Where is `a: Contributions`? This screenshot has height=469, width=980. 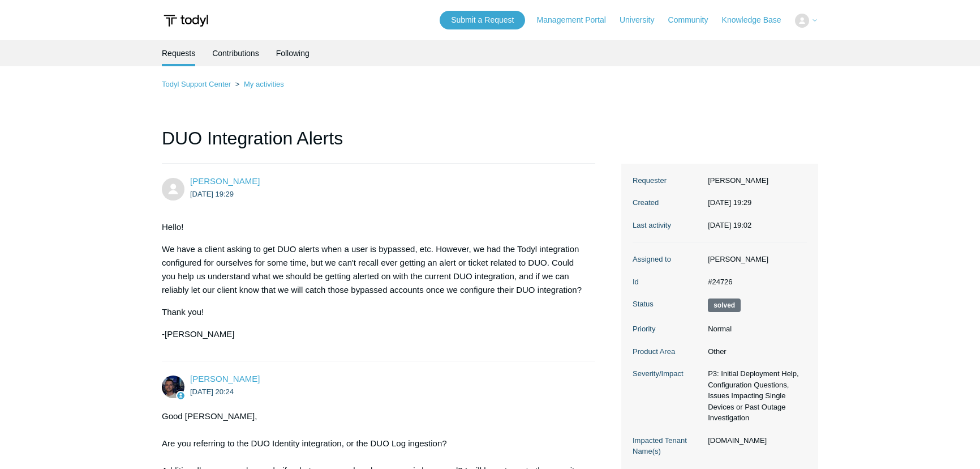
a: Contributions is located at coordinates (236, 53).